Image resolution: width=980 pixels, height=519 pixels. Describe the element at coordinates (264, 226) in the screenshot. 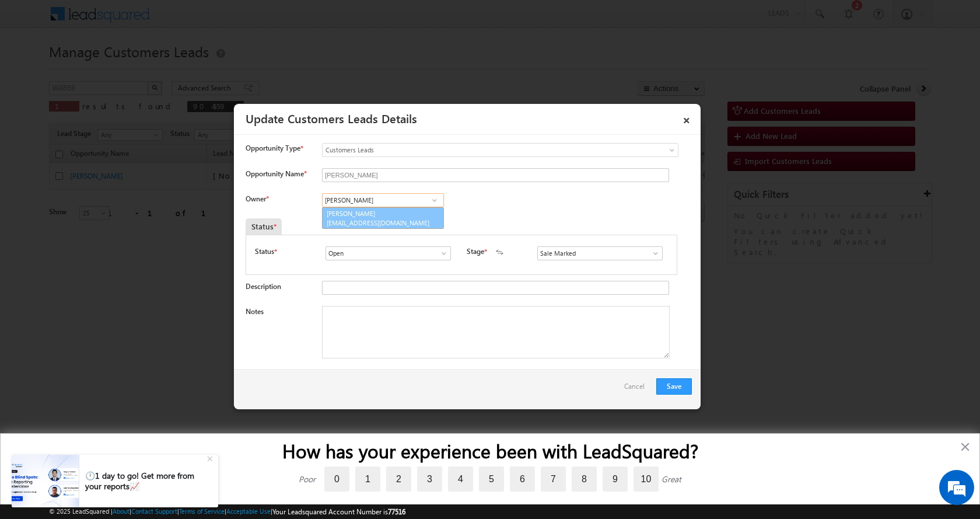

I see `div: Status` at that location.